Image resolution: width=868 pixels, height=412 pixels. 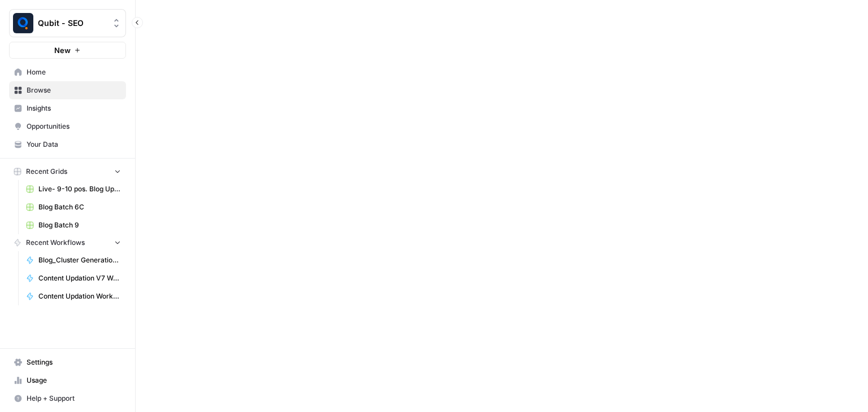 I want to click on span: Content Updation V7 Workflow, so click(x=79, y=278).